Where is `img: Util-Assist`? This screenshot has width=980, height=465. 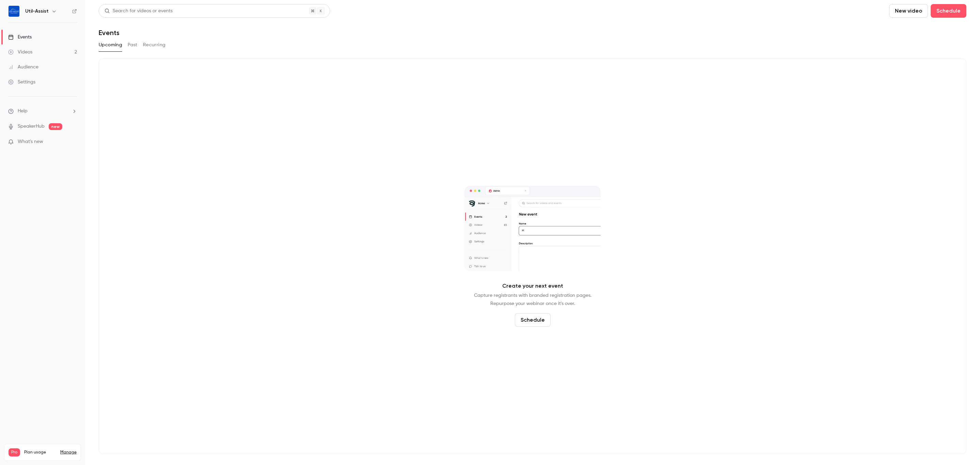
img: Util-Assist is located at coordinates (14, 11).